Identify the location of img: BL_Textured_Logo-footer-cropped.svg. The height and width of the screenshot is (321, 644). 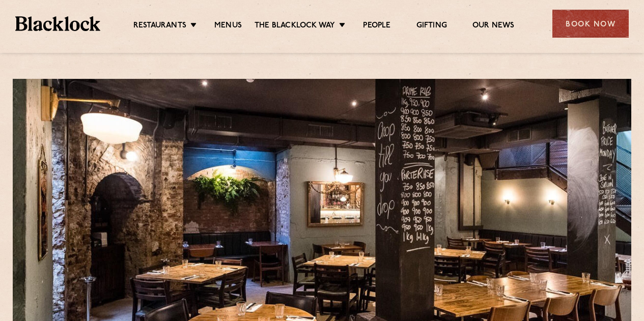
(57, 24).